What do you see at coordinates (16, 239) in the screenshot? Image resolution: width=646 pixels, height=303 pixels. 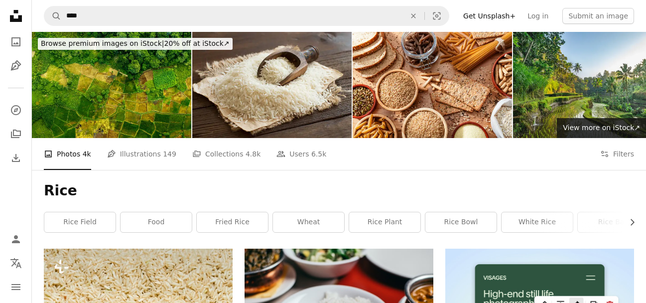 I see `a: Log in / Sign up` at bounding box center [16, 239].